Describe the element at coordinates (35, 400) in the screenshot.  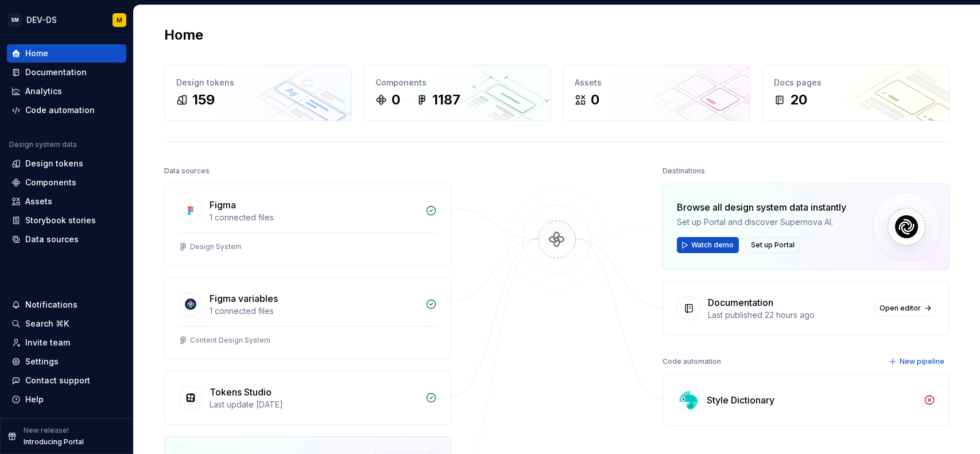
I see `div: Help` at that location.